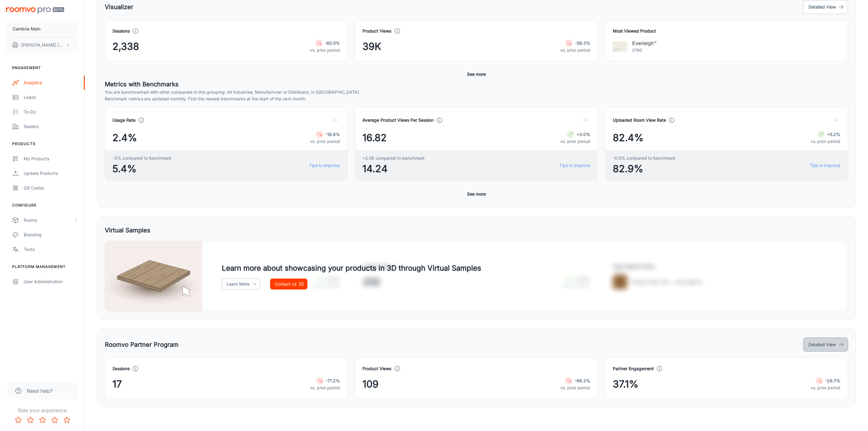 This screenshot has width=868, height=431. I want to click on img: Roomvo PRO Beta, so click(35, 10).